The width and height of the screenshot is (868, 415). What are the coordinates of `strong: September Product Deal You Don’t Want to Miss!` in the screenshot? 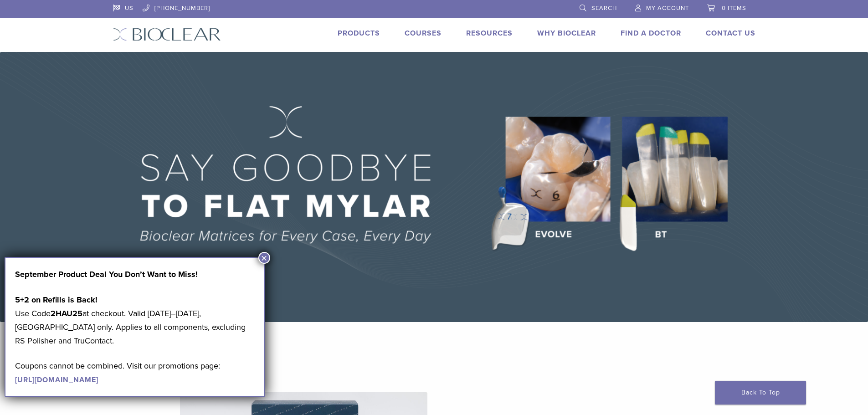 It's located at (106, 274).